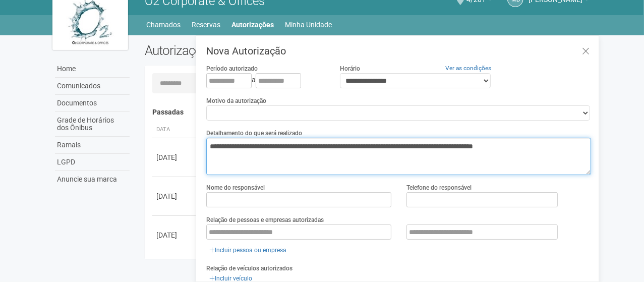 The width and height of the screenshot is (644, 282). Describe the element at coordinates (350, 69) in the screenshot. I see `label: Horário` at that location.